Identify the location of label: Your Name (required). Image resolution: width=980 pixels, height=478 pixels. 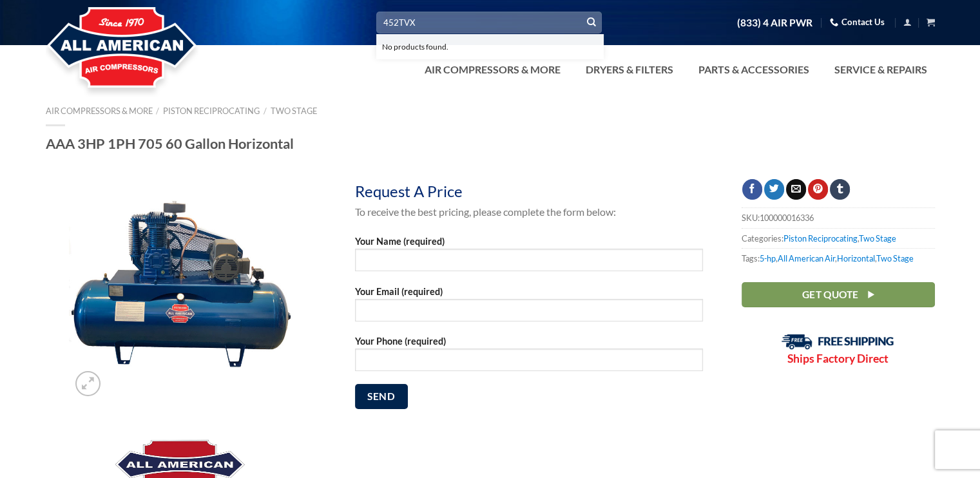
(529, 257).